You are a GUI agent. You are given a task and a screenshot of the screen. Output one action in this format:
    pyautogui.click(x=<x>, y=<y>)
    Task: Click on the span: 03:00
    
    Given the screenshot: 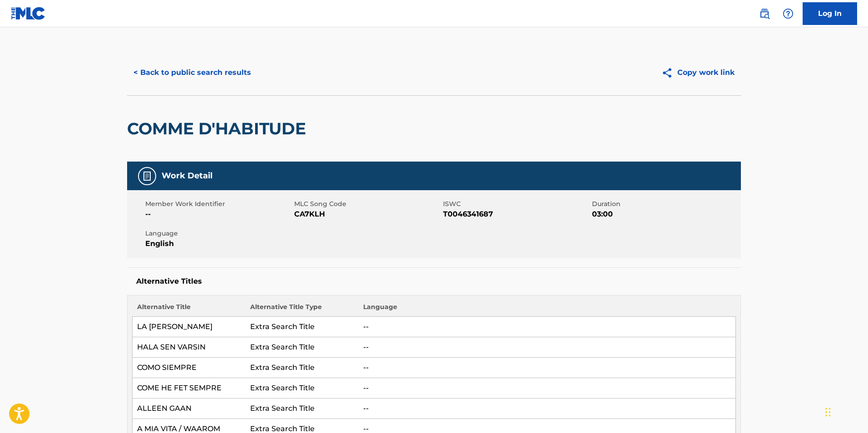 What is the action you would take?
    pyautogui.click(x=665, y=215)
    